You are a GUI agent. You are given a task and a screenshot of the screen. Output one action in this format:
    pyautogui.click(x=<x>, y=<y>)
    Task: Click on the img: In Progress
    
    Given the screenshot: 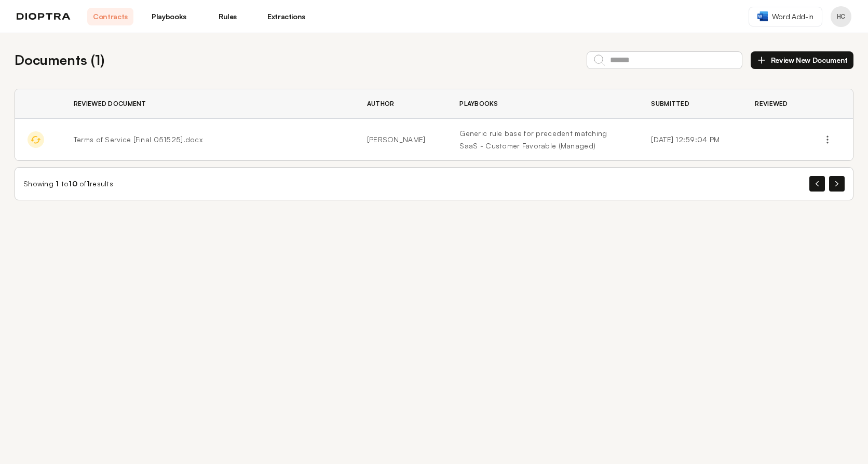 What is the action you would take?
    pyautogui.click(x=36, y=140)
    